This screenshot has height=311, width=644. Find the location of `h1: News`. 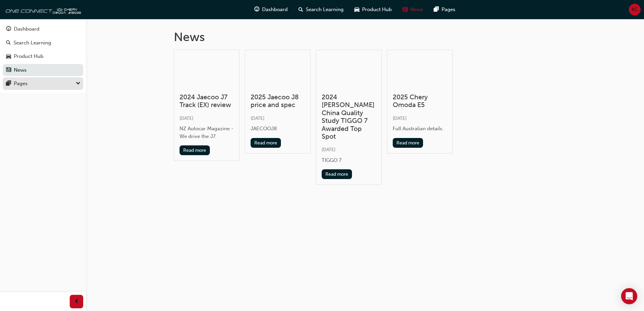

h1: News is located at coordinates (365, 37).